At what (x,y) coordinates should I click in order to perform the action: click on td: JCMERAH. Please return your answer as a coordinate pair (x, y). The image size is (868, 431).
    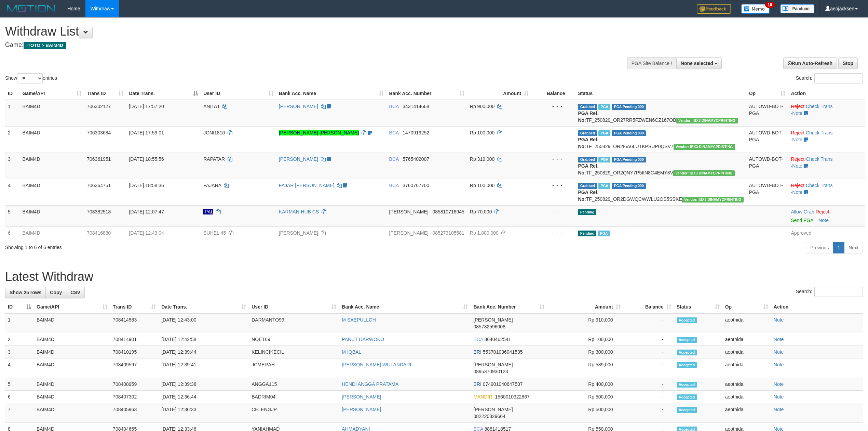
    Looking at the image, I should click on (294, 368).